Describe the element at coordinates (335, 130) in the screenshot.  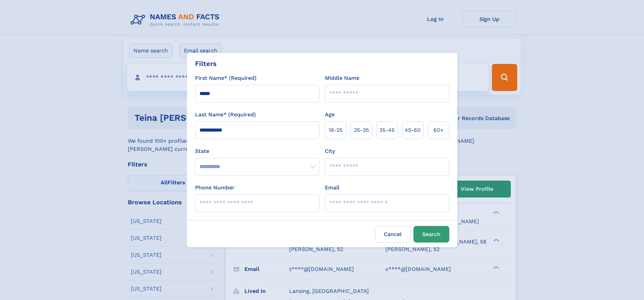
I see `span: 18‑25` at that location.